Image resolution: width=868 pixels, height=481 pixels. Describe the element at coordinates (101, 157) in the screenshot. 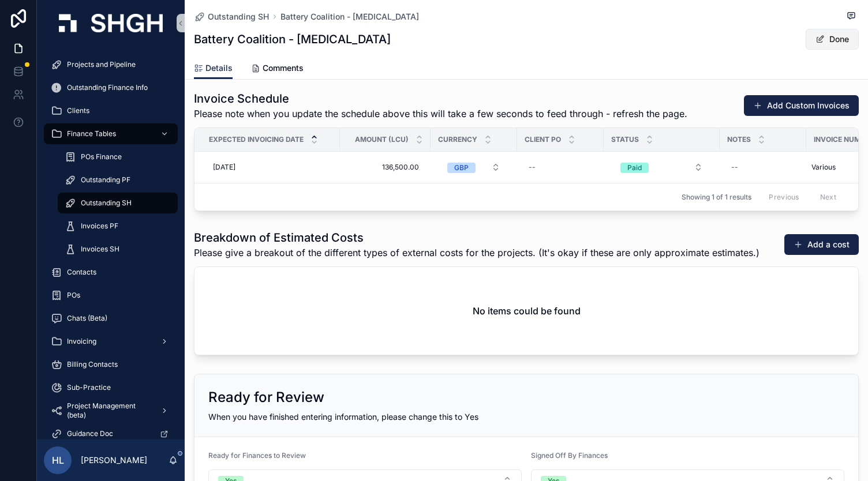

I see `span: POs Finance` at that location.